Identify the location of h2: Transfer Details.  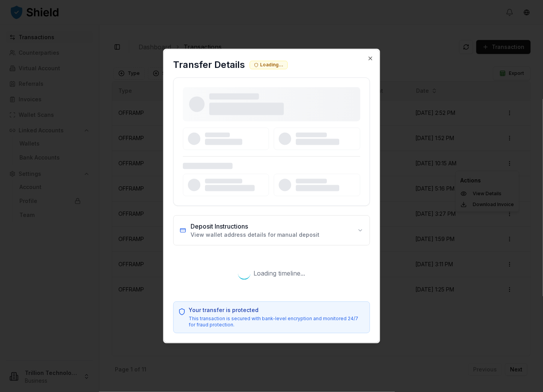
(209, 65).